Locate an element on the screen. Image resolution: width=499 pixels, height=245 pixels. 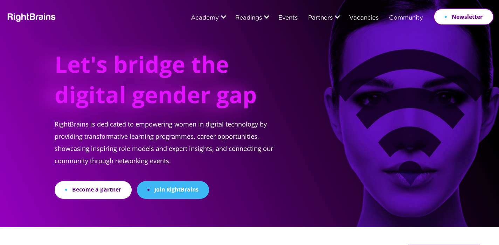
a: Academy is located at coordinates (205, 18).